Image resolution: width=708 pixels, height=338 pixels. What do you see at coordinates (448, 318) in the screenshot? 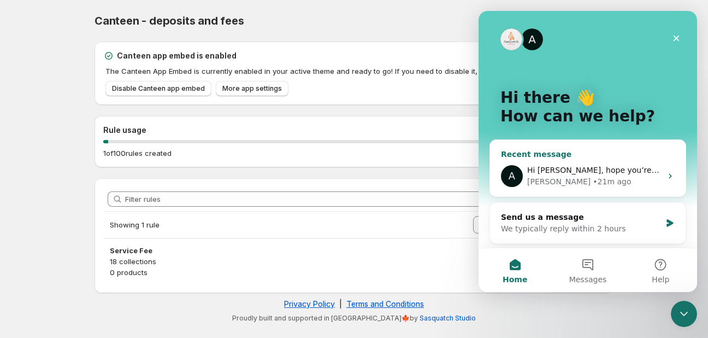
I see `a: Sasquatch Studio` at bounding box center [448, 318].